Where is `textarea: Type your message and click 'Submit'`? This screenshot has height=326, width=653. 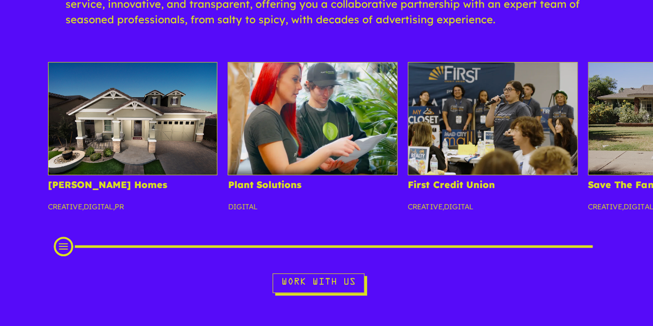
textarea: Type your message and click 'Submit' is located at coordinates (101, 234).